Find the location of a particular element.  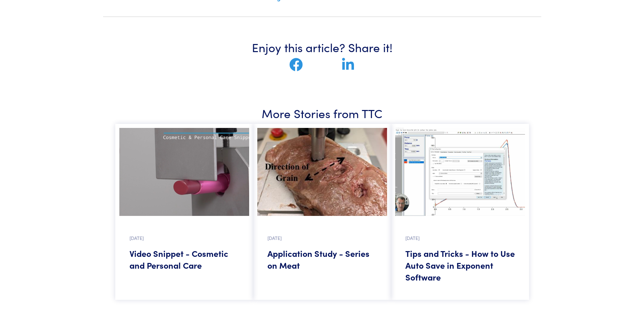

img: lipstick being tested is located at coordinates (185, 172).